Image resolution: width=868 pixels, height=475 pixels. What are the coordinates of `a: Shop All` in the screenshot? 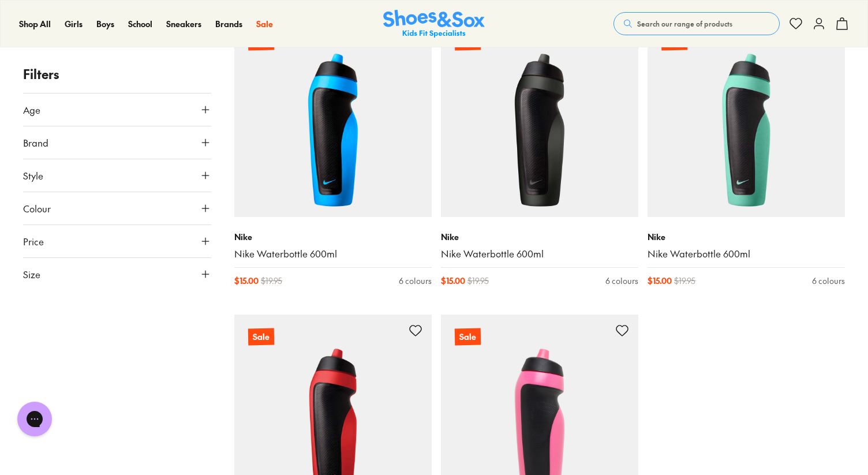 It's located at (35, 24).